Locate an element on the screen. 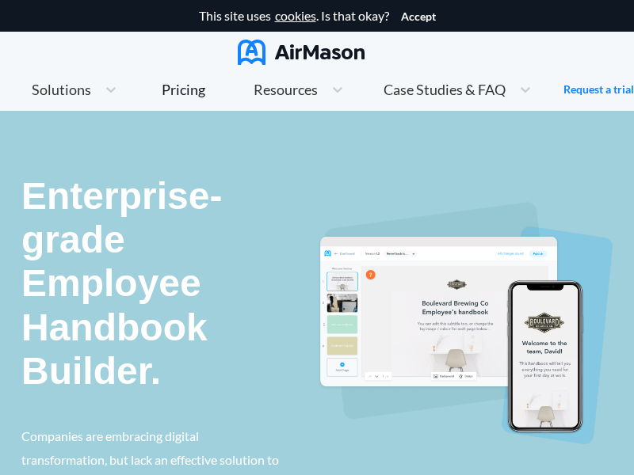 The height and width of the screenshot is (475, 634). img: AirMason Logo is located at coordinates (301, 52).